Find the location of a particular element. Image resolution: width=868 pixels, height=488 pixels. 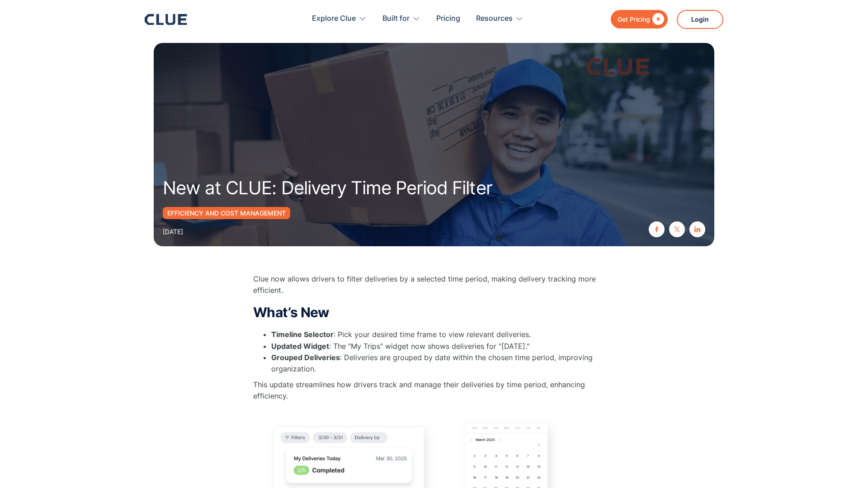

li: : Deliveries are grouped by date within the chosen time period, improving organization. is located at coordinates (443, 363).